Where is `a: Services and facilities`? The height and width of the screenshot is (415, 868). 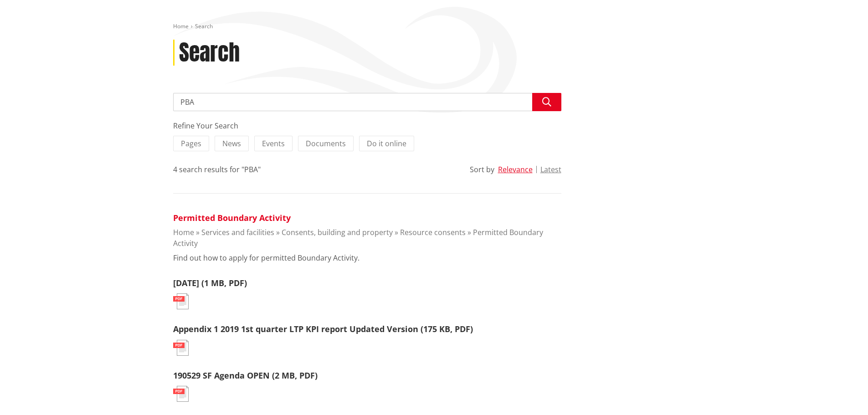 a: Services and facilities is located at coordinates (238, 233).